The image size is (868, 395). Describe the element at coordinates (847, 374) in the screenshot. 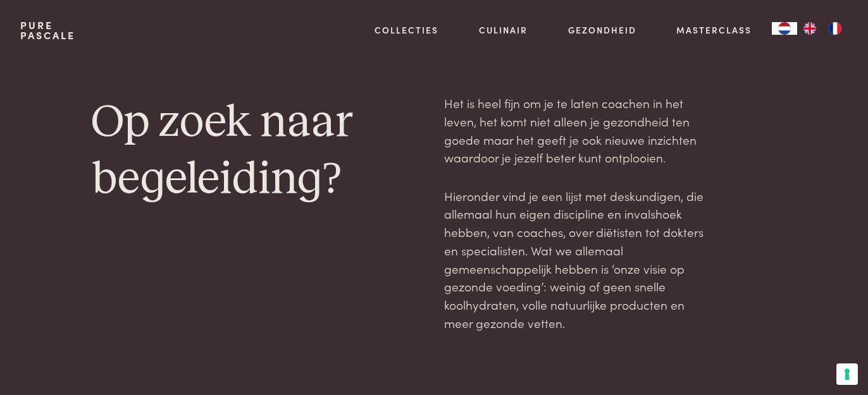

I see `button: Uw voorkeuren voor toestemming voor trackingtechnologieën` at that location.